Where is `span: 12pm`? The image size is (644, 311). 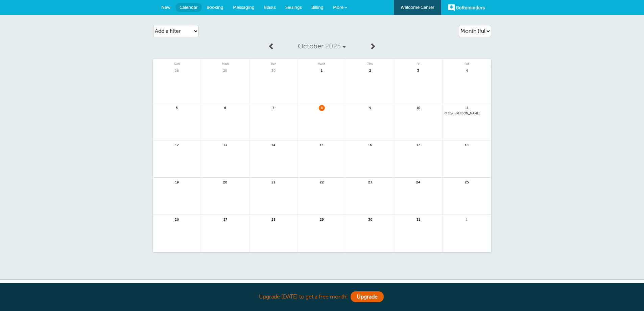
span: 12pm is located at coordinates (452, 113).